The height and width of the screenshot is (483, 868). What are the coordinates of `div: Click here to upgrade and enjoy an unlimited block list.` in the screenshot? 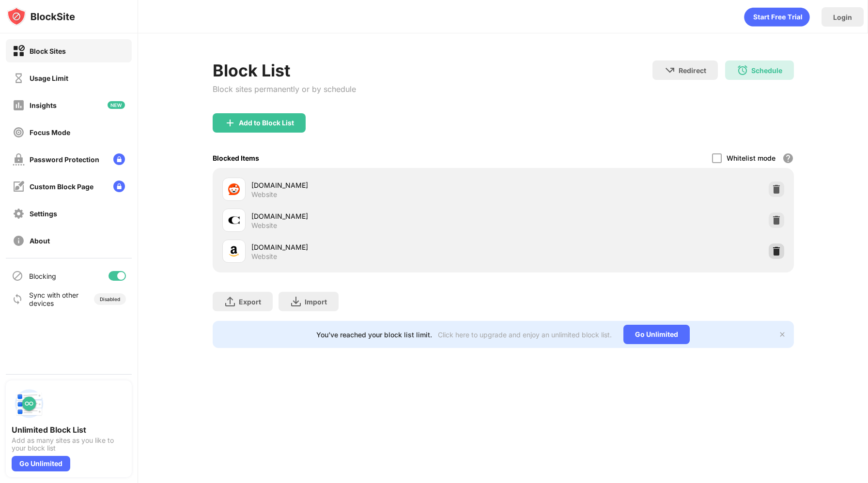 It's located at (524, 335).